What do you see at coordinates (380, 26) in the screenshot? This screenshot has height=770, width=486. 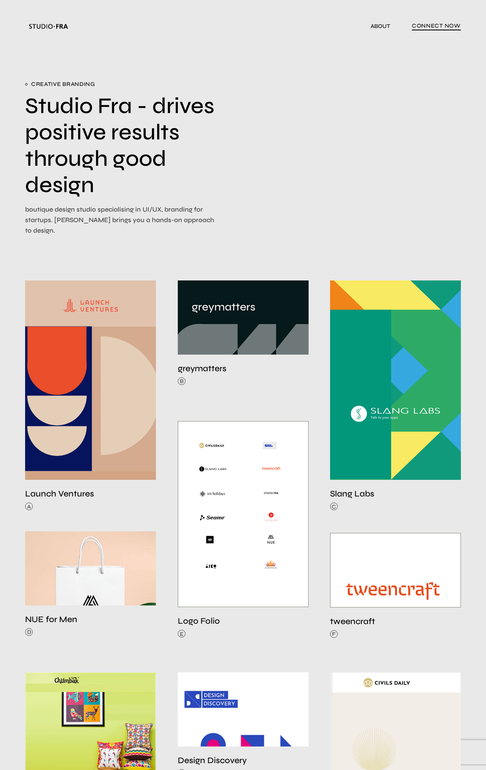 I see `a: ABOUT` at bounding box center [380, 26].